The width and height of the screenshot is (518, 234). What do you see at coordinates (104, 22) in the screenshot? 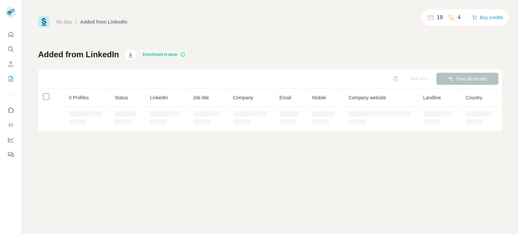
I see `div: Added from LinkedIn` at bounding box center [104, 22].